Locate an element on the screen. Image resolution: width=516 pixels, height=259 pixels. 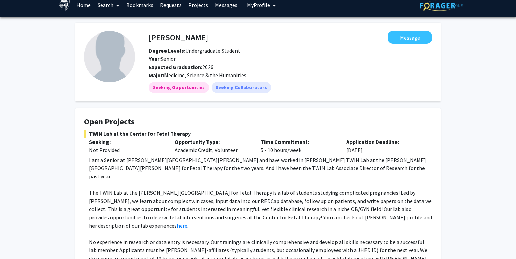
span: 2026 is located at coordinates (181, 67).